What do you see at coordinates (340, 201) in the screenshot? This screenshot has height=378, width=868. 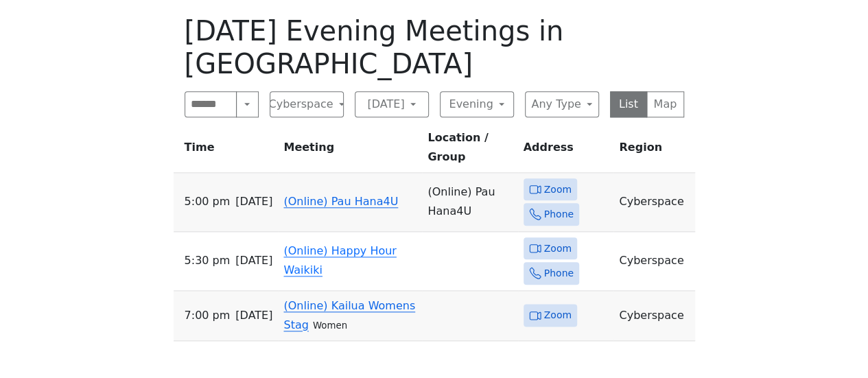 I see `a: (Online) Pau Hana4U` at bounding box center [340, 201].